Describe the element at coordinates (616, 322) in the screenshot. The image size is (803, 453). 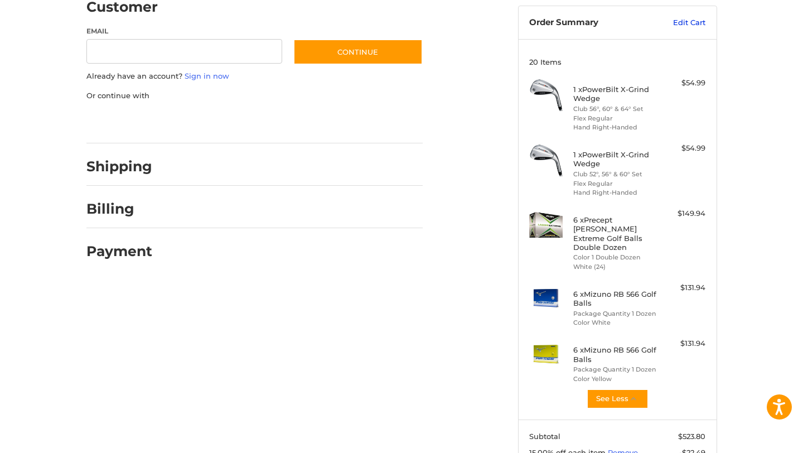
I see `li: Color White` at that location.